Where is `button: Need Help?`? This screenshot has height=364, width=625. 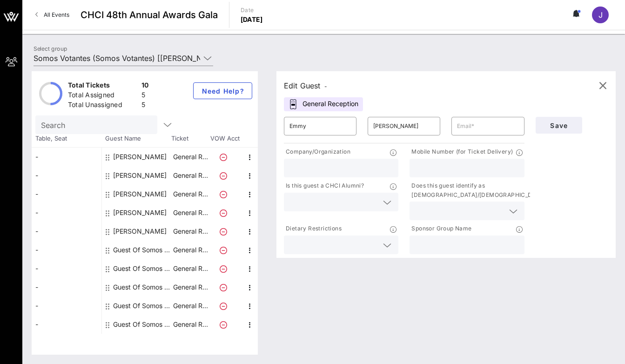 button: Need Help? is located at coordinates (222, 91).